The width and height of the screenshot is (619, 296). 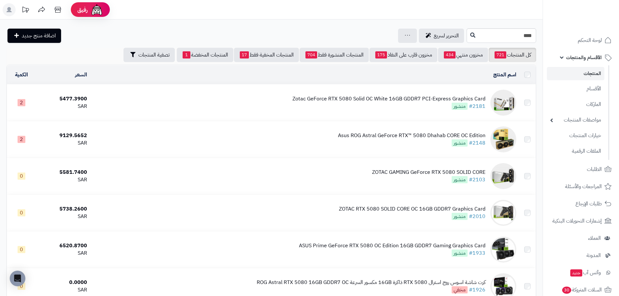 I want to click on a: الأقسام, so click(x=575, y=89).